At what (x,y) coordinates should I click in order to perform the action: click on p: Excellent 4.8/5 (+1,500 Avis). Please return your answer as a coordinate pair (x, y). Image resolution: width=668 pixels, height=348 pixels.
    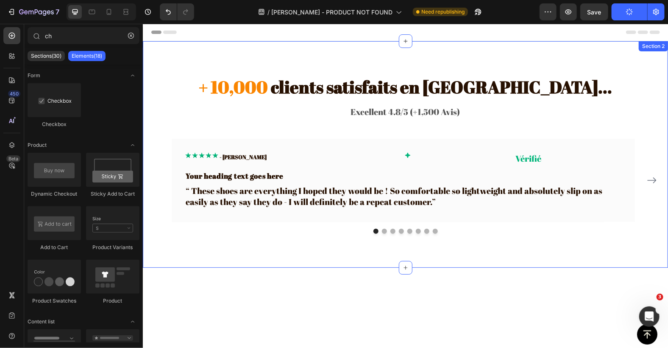
    Looking at the image, I should click on (263, 88).